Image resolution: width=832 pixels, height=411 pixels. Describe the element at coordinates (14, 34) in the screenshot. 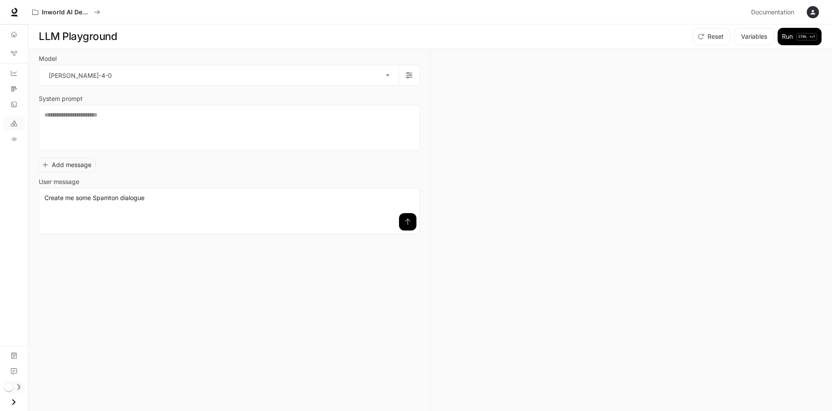

I see `a: Overview` at that location.